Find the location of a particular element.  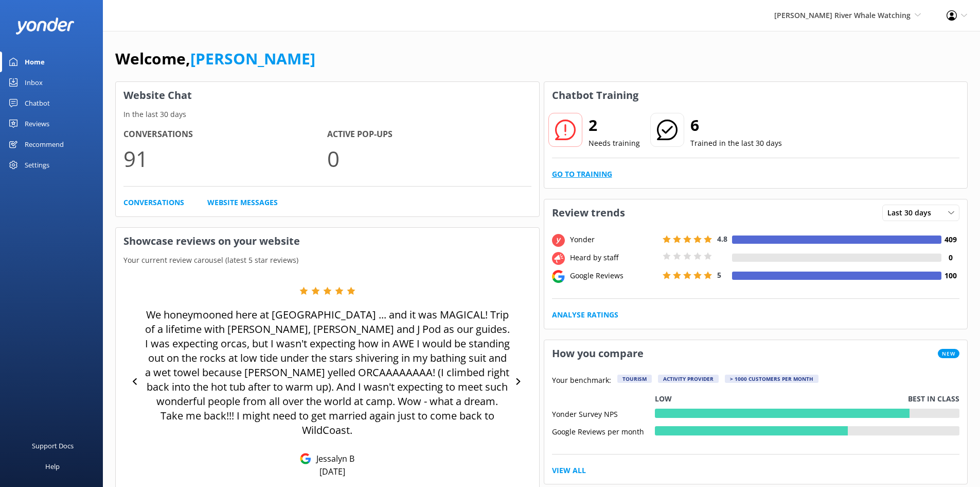

p: Your current review carousel (latest 5 star reviews) is located at coordinates (327, 260).